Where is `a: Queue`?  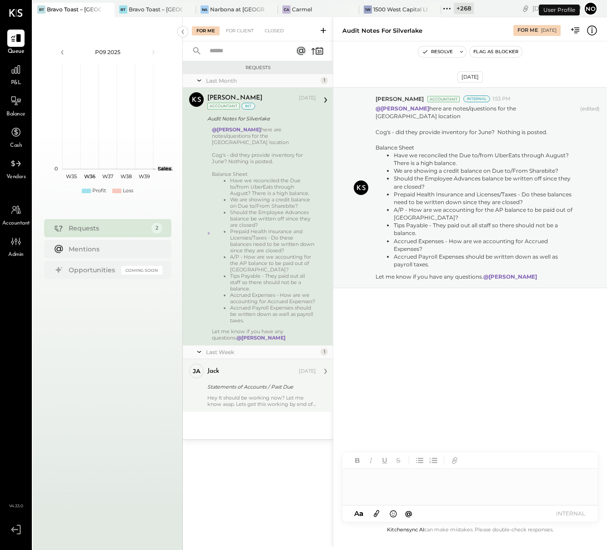
a: Queue is located at coordinates (16, 43).